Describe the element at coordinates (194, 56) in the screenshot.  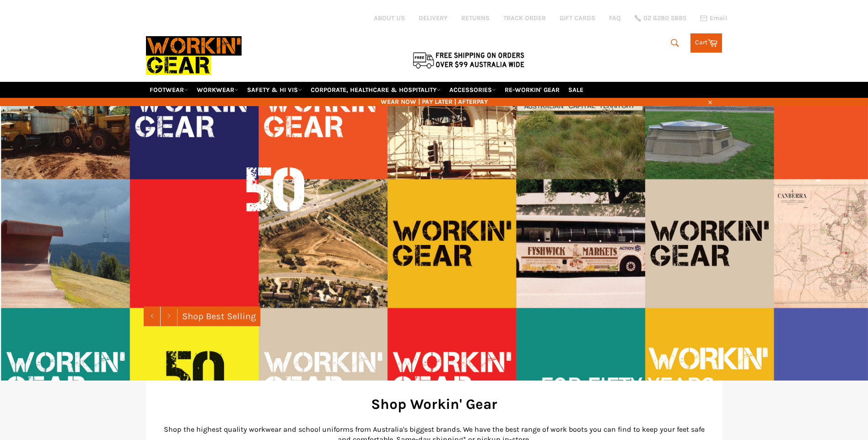
I see `img: Workin Gear leaders in Workwear, Safety Boots, PPE, Uniforms. Australia's No.1 in Workwear` at that location.